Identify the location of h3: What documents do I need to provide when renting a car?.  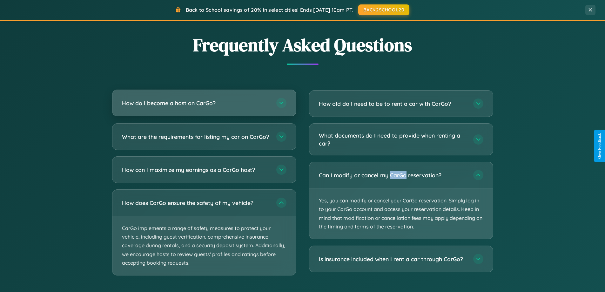
(393, 139).